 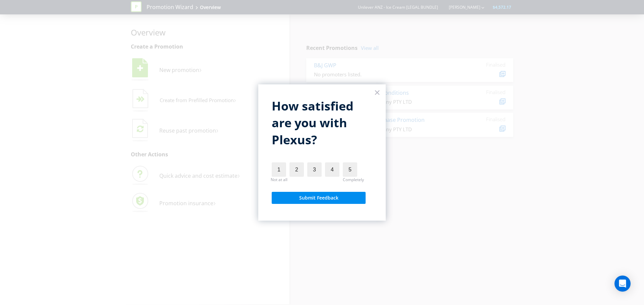 I want to click on div: Completely, so click(x=350, y=179).